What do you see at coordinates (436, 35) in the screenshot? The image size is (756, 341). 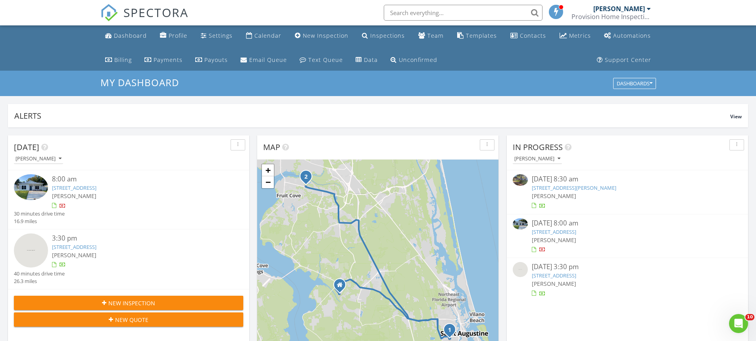 I see `div: Team` at bounding box center [436, 35].